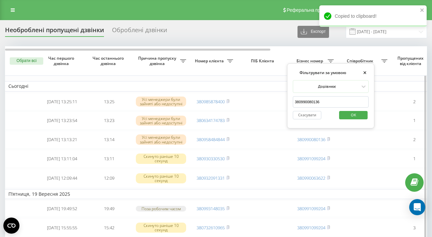 The image size is (432, 237). What do you see at coordinates (417, 207) in the screenshot?
I see `div: Open Intercom Messenger` at bounding box center [417, 207].